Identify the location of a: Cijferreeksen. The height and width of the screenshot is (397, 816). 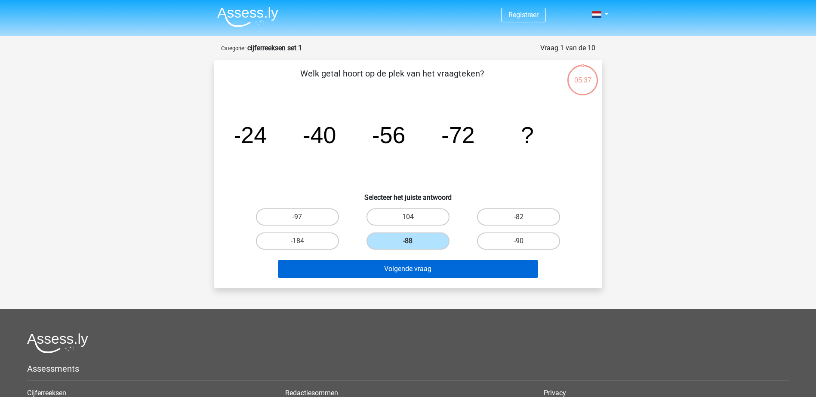
(46, 393).